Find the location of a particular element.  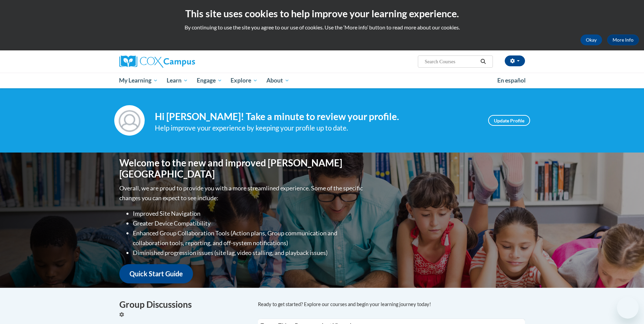

li: Enhanced Group Collaboration Tools (Action plans, Group communication and collaboration tools, re... is located at coordinates (248, 238).